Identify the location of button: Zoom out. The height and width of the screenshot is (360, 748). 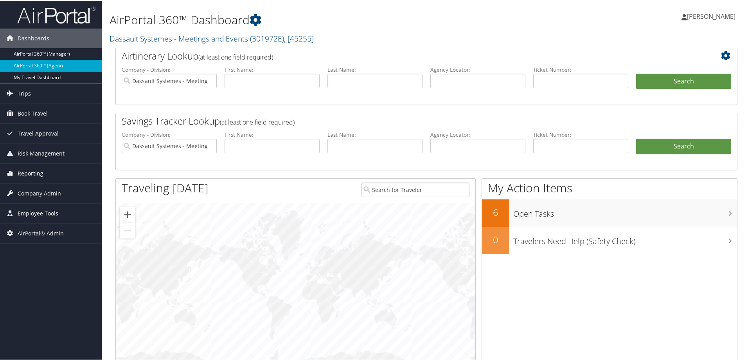
(128, 230).